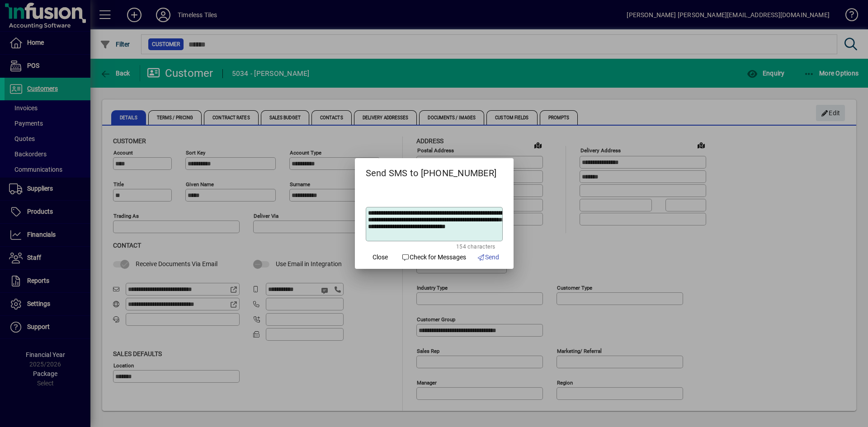 The image size is (868, 427). Describe the element at coordinates (380, 257) in the screenshot. I see `span: Close` at that location.